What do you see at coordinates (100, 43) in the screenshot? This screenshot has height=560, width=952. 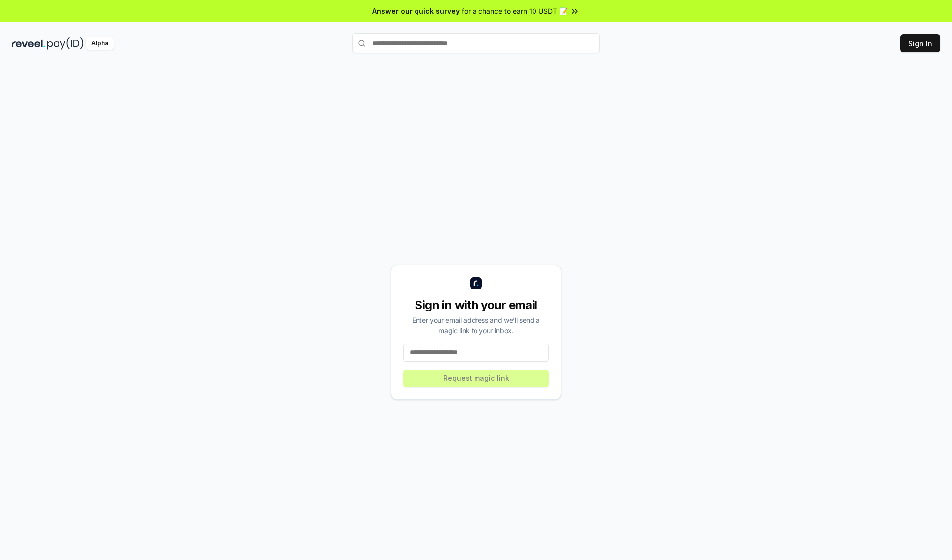 I see `div: Alpha` at bounding box center [100, 43].